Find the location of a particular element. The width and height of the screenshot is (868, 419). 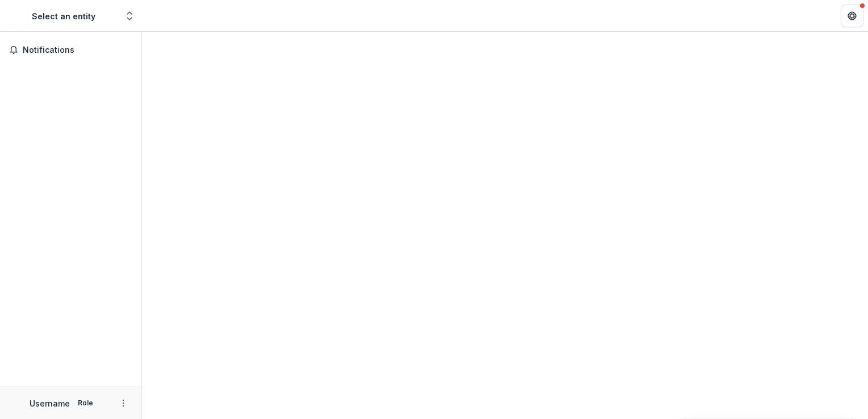

button: More is located at coordinates (123, 404).